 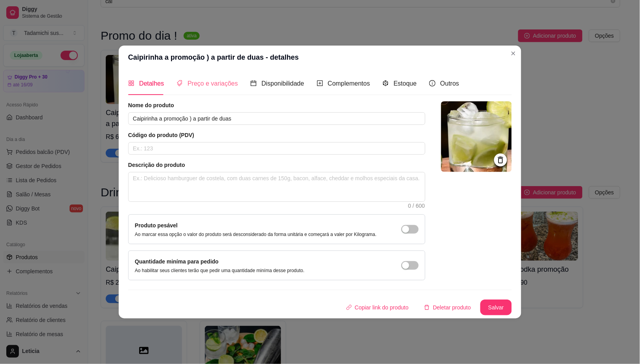 I want to click on span: calendar, so click(x=254, y=83).